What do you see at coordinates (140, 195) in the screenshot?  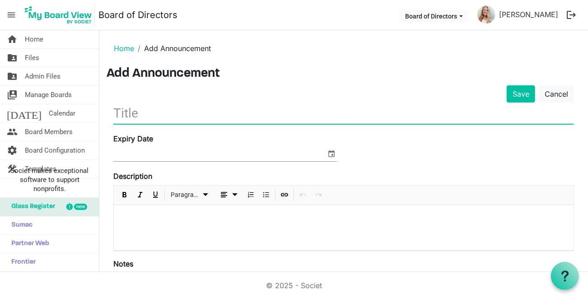 I see `button: Italic` at bounding box center [140, 195].